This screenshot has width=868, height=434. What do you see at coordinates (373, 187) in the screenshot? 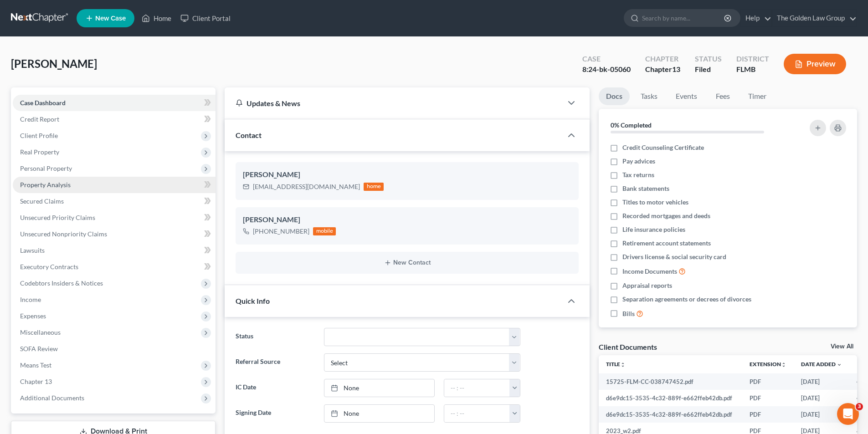
I see `div: home` at bounding box center [373, 187].